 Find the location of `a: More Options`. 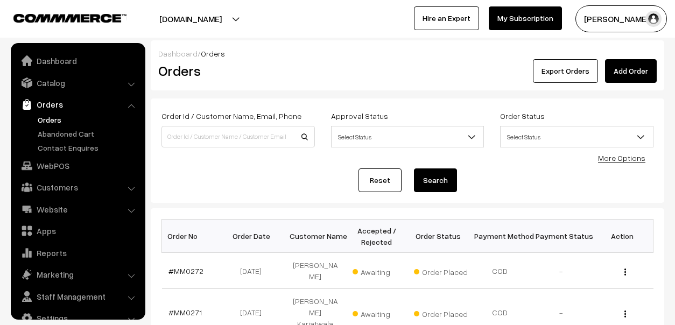

a: More Options is located at coordinates (621, 158).